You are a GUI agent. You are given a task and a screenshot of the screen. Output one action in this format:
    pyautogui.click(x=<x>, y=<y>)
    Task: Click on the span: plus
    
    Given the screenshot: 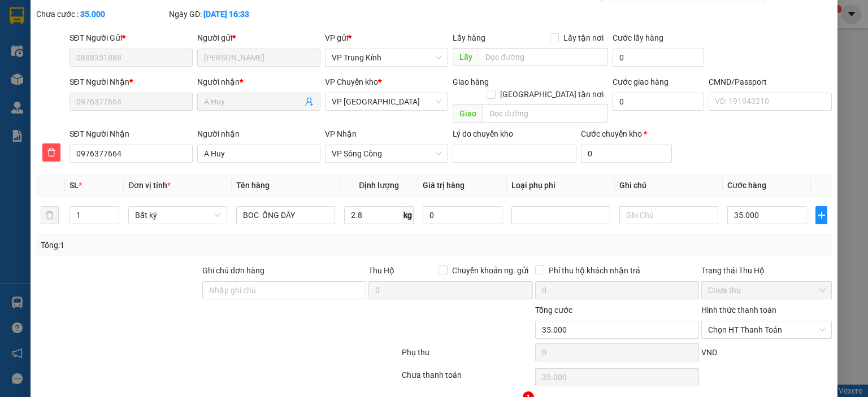 What is the action you would take?
    pyautogui.click(x=821, y=215)
    